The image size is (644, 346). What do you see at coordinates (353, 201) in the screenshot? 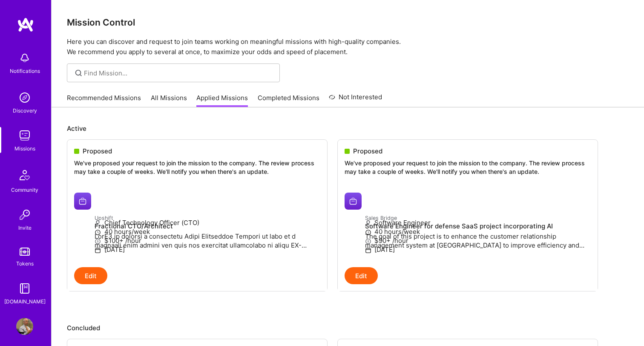
I see `img: Sales Bridge company logo` at bounding box center [353, 201].